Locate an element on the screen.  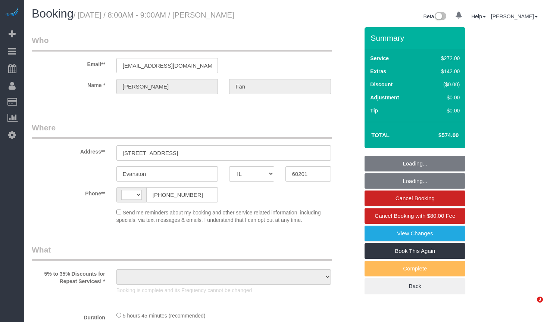
div: $272.00 is located at coordinates (442, 58).